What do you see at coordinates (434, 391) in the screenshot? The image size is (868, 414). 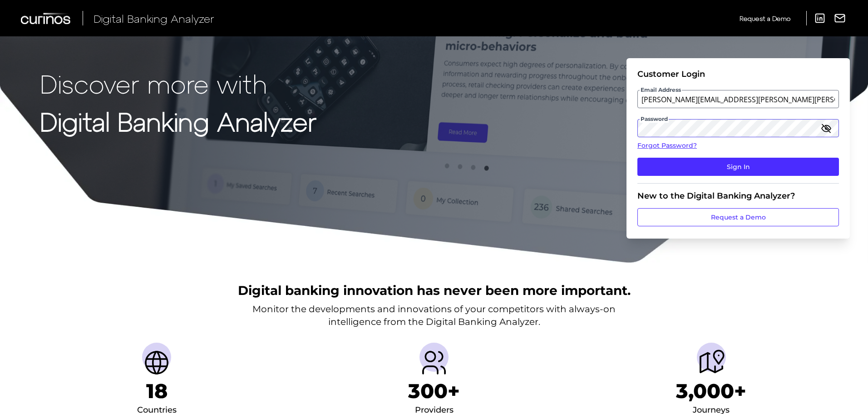 I see `h1: 300+` at bounding box center [434, 391].